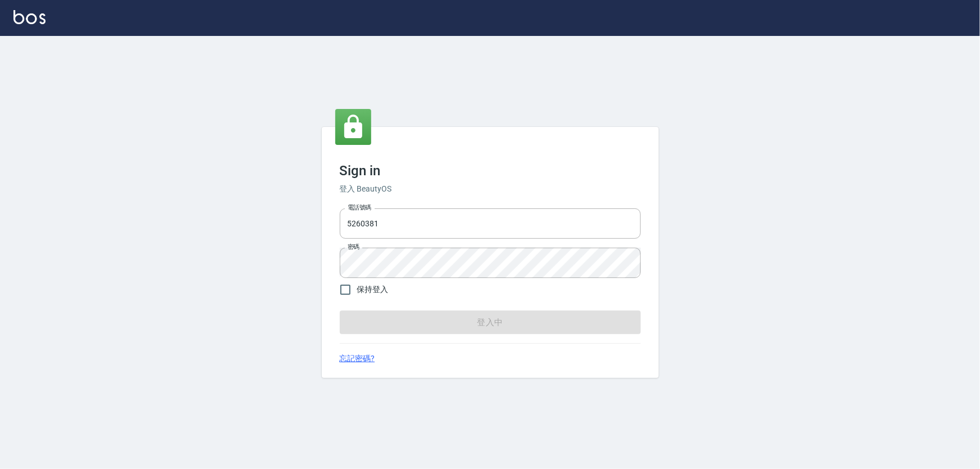  I want to click on img: Logo, so click(29, 16).